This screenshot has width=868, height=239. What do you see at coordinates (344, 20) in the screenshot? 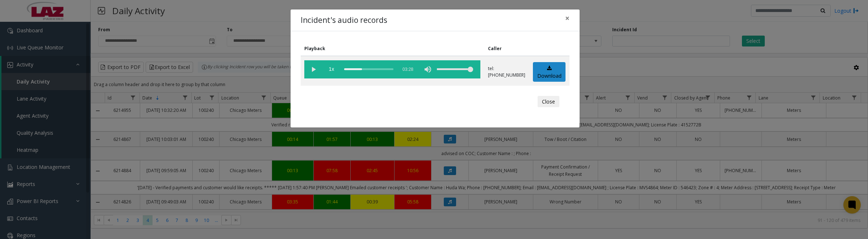
I see `h4: Incident's audio records` at bounding box center [344, 20].